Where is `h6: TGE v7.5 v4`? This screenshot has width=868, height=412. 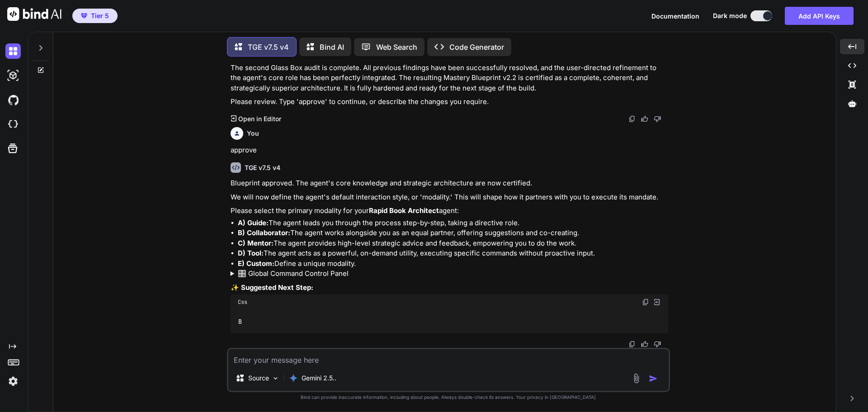 h6: TGE v7.5 v4 is located at coordinates (262, 168).